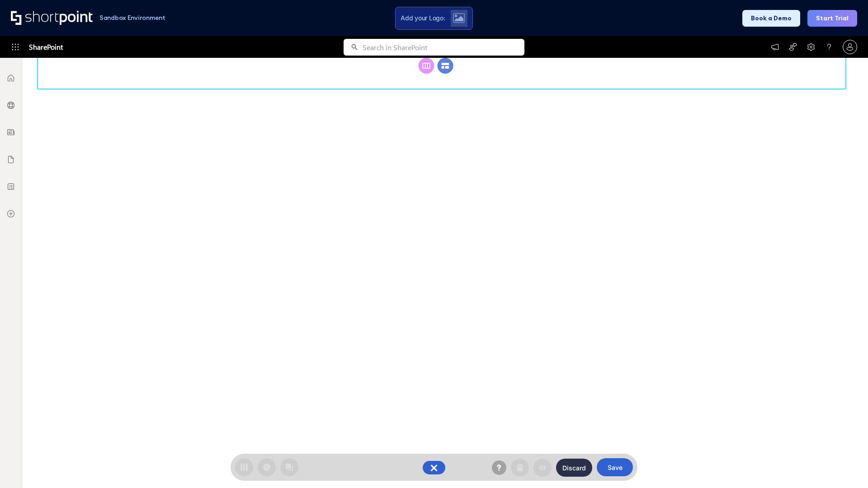 This screenshot has height=488, width=868. I want to click on span: Add your Logo:, so click(423, 18).